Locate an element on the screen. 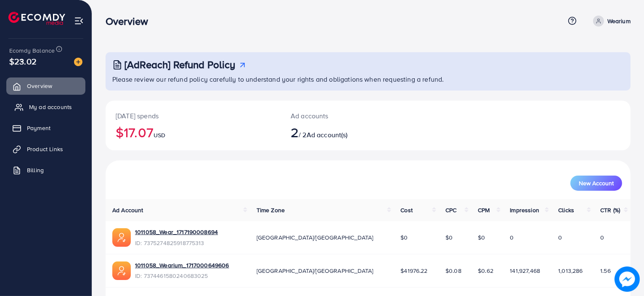 This screenshot has width=644, height=296. span: Ad account(s) is located at coordinates (327, 135).